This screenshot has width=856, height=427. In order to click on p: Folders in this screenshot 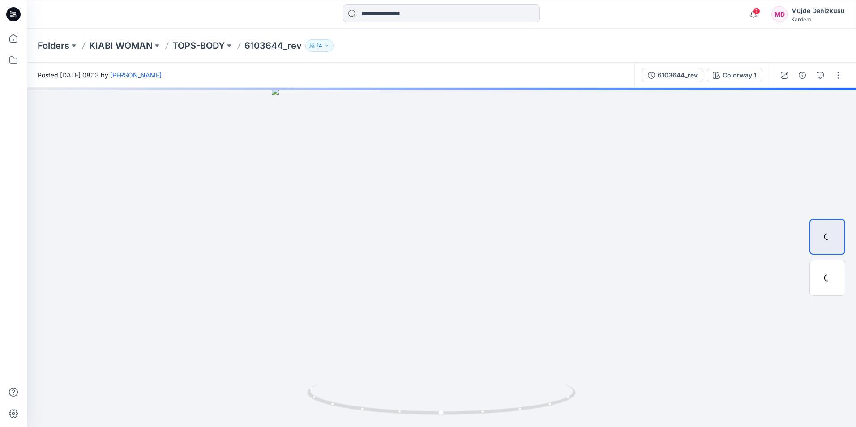, I will do `click(53, 46)`.